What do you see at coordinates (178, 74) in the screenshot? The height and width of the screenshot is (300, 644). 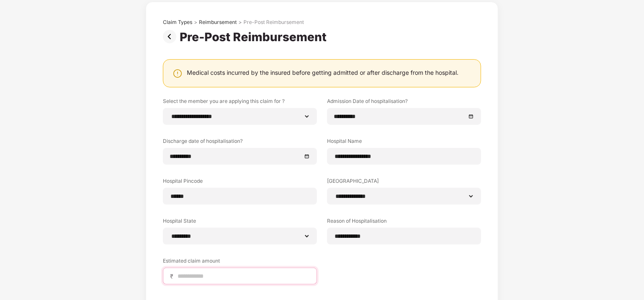 I see `img: svg+xml;base64,PHN2ZyBpZD0iV2FybmluZ18tXzI0eDI0IiBkYXRhLW5hbWU9Ildhcm5pbmcgLSAyNHgyNCIgeG1sbnM9Im...` at bounding box center [178, 74].